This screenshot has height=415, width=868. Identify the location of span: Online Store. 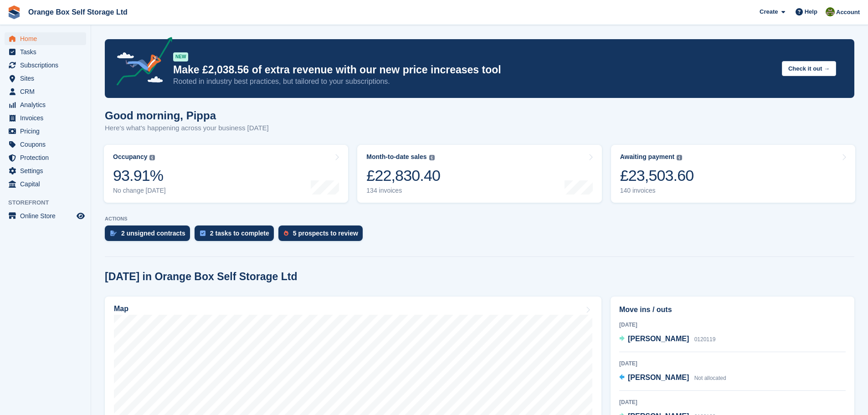
(48, 215).